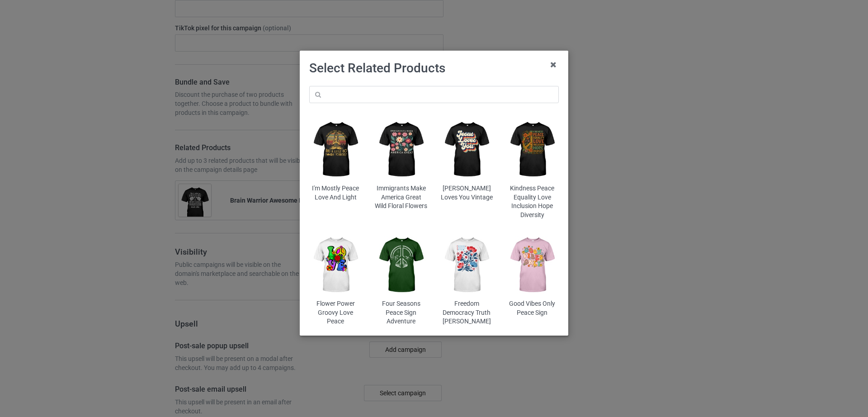  What do you see at coordinates (532, 202) in the screenshot?
I see `div: Kindness Peace Equality Love Inclusion Hope Diversity` at bounding box center [532, 202].